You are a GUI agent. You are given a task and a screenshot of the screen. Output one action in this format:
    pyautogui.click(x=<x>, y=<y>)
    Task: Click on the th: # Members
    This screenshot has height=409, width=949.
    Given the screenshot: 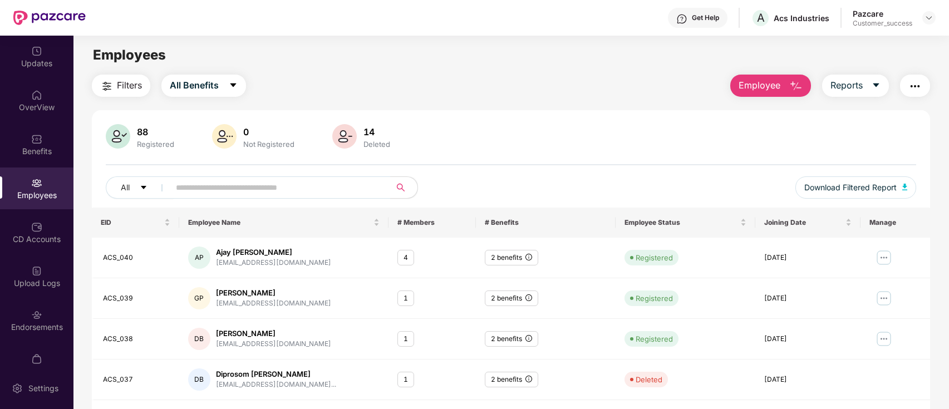 What is the action you would take?
    pyautogui.click(x=432, y=223)
    